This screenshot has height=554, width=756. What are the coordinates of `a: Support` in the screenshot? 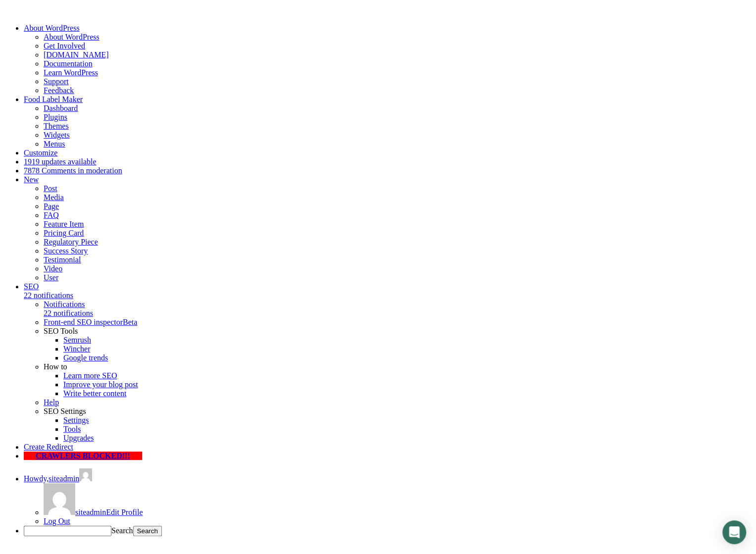 It's located at (56, 82).